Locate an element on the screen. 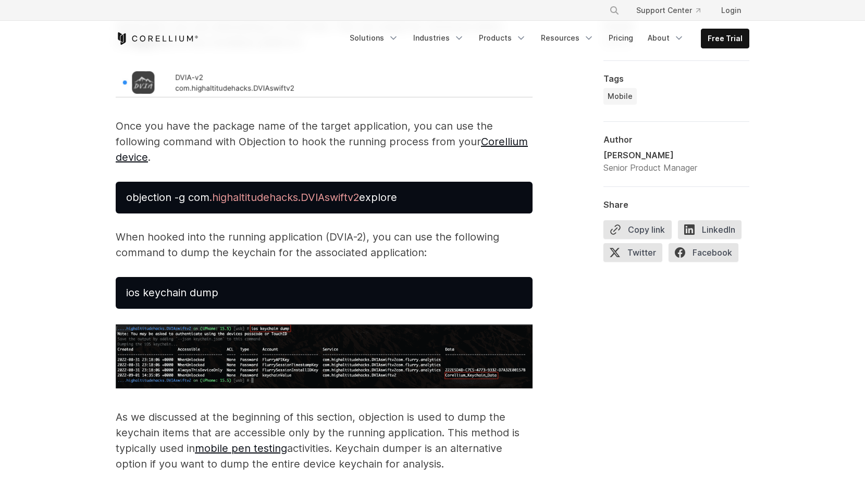 Image resolution: width=865 pixels, height=504 pixels. a: Solutions is located at coordinates (374, 38).